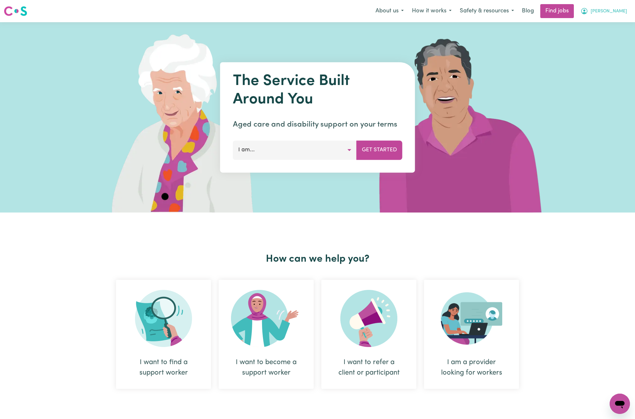 The height and width of the screenshot is (419, 635). Describe the element at coordinates (528, 11) in the screenshot. I see `a: Blog` at that location.